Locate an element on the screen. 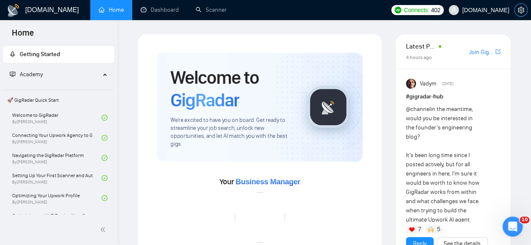  img: logo is located at coordinates (13, 10).